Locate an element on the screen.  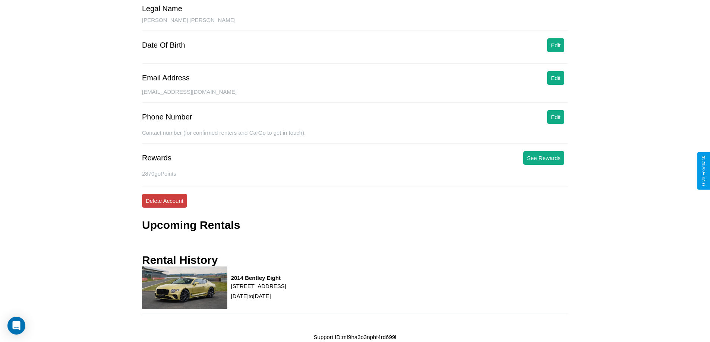
div: Legal Name is located at coordinates (162, 9).